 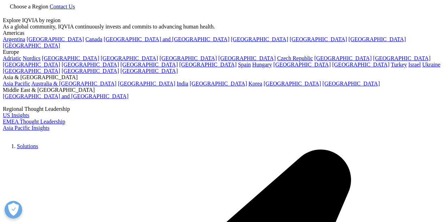 I want to click on span: Choose a Region, so click(x=29, y=6).